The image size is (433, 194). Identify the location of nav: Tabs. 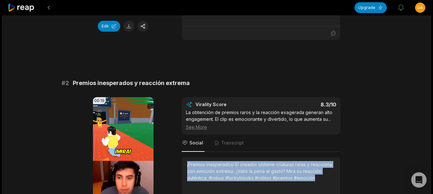
(261, 143).